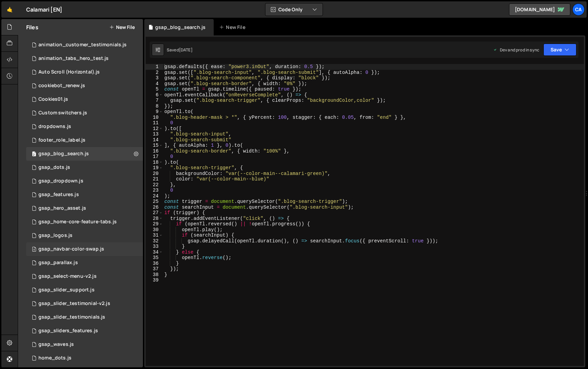 This screenshot has width=588, height=369. What do you see at coordinates (154, 123) in the screenshot?
I see `div: 11` at bounding box center [154, 123].